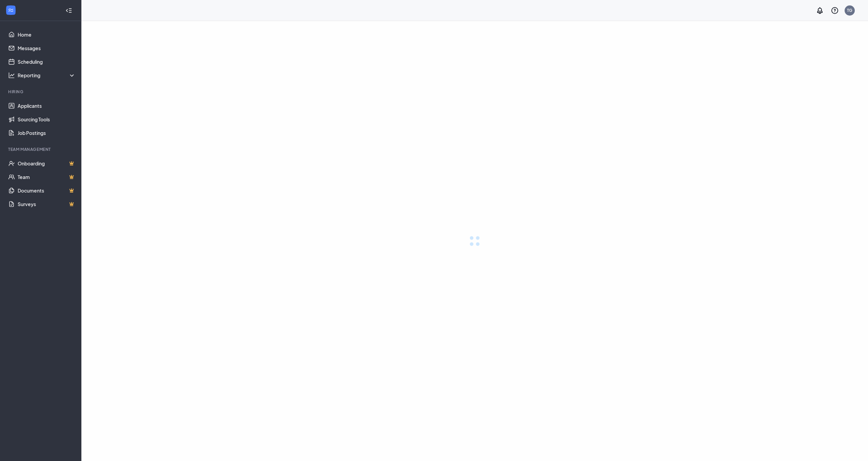 This screenshot has height=461, width=868. What do you see at coordinates (46, 106) in the screenshot?
I see `a: Applicants` at bounding box center [46, 106].